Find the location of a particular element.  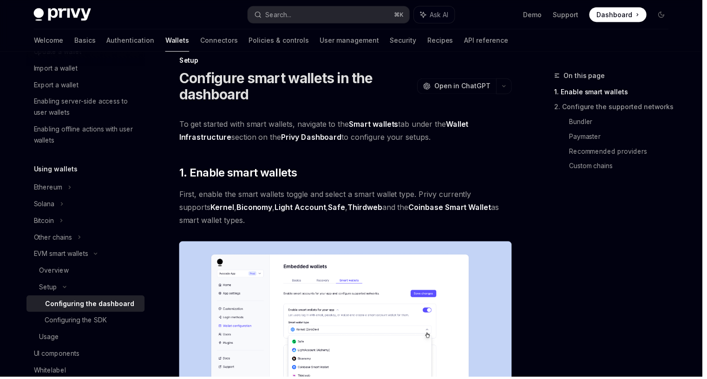

a: Paymaster is located at coordinates (627, 138).